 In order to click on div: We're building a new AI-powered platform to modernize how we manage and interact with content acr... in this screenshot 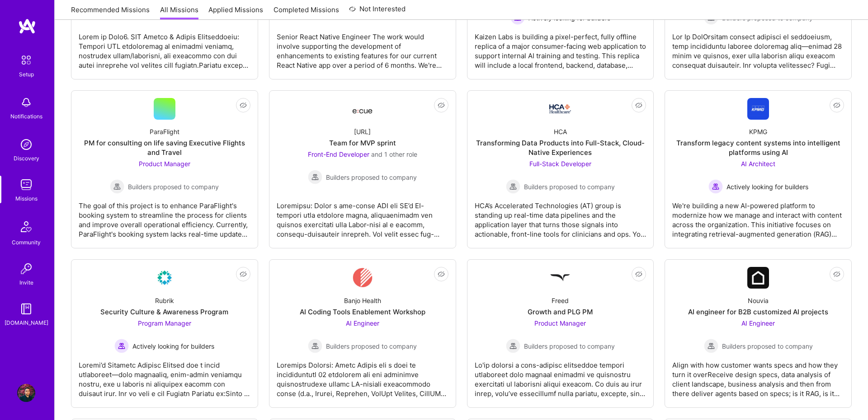, I will do `click(758, 216)`.